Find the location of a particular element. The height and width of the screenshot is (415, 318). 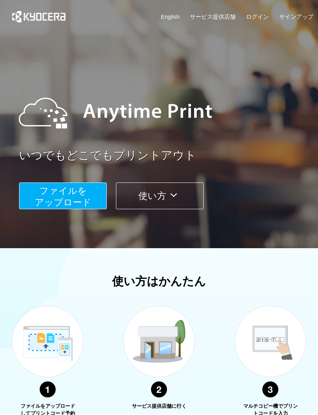

p: サービス提供店舗に行く is located at coordinates (159, 406).